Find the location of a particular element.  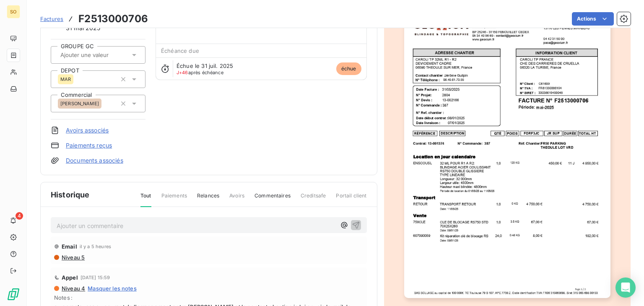

span: MAR is located at coordinates (65, 79).